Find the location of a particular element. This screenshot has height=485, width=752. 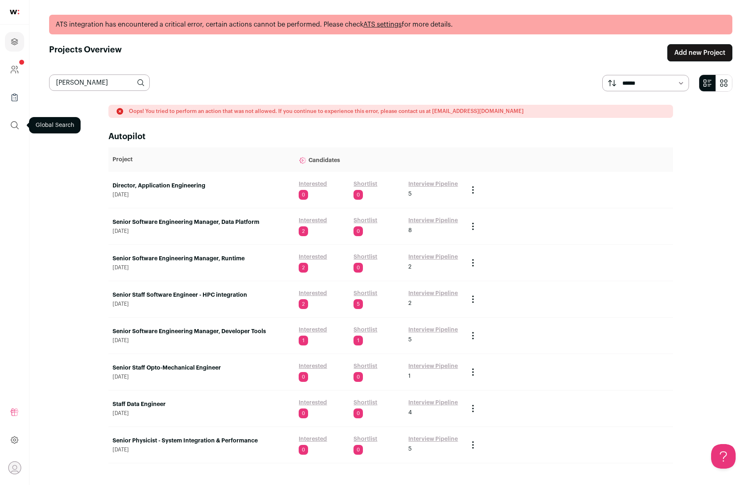

div: ATS integration has encountered a critical error, certain actions cannot be performed. Please che... is located at coordinates (391, 25).